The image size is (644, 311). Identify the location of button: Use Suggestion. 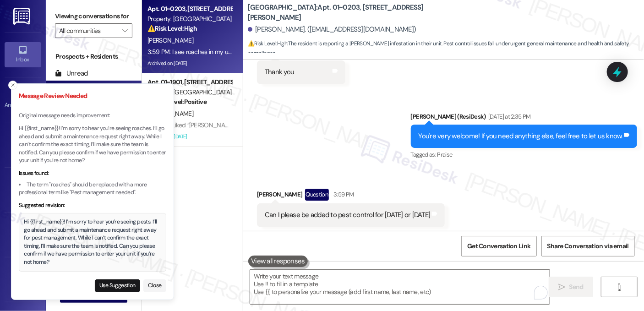
(117, 285).